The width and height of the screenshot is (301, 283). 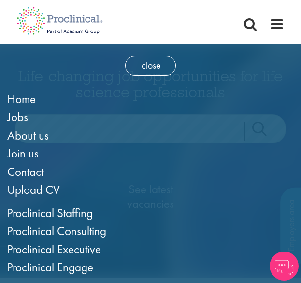 What do you see at coordinates (54, 249) in the screenshot?
I see `a: Proclinical Executive` at bounding box center [54, 249].